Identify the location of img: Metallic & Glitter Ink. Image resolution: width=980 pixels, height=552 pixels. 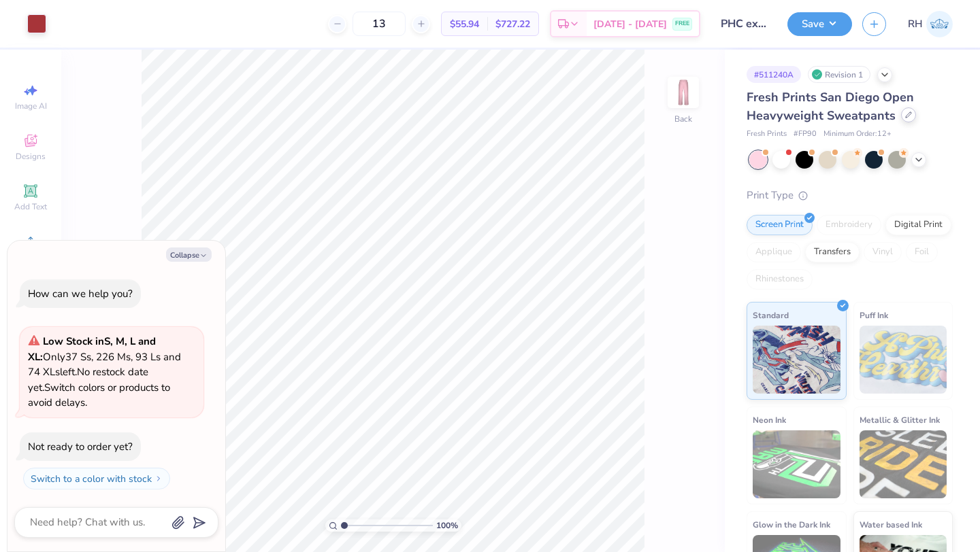
(903, 464).